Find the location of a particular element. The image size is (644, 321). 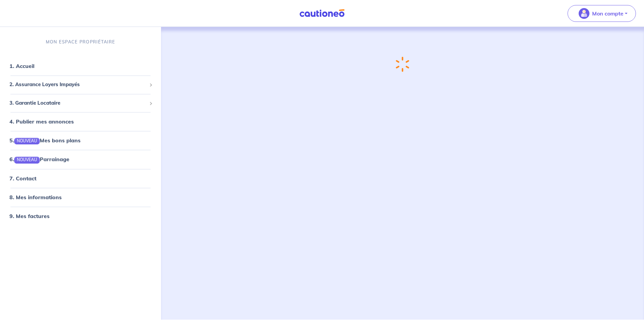

div: 8. Mes informations is located at coordinates (81, 197).